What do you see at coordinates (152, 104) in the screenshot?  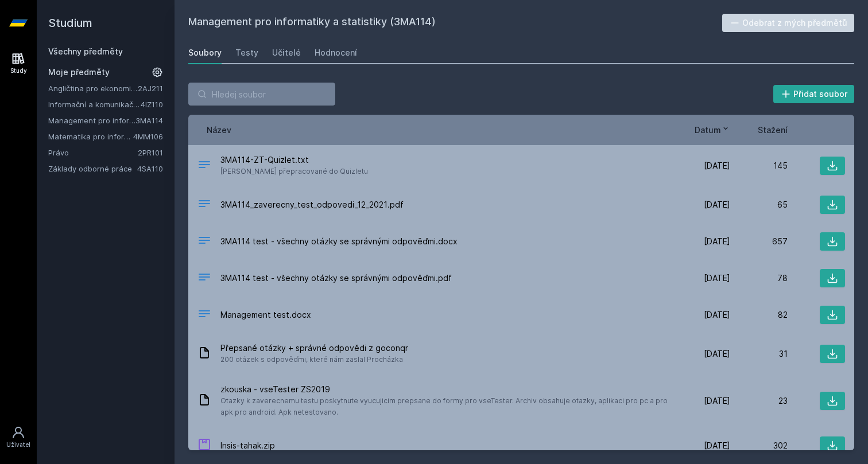 I see `a: 4IZ110` at bounding box center [152, 104].